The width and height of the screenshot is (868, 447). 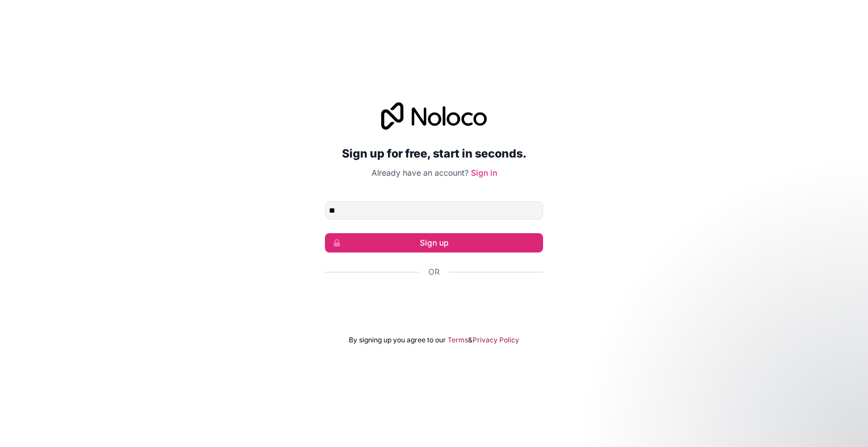 What do you see at coordinates (434, 210) in the screenshot?
I see `input: Email address` at bounding box center [434, 210].